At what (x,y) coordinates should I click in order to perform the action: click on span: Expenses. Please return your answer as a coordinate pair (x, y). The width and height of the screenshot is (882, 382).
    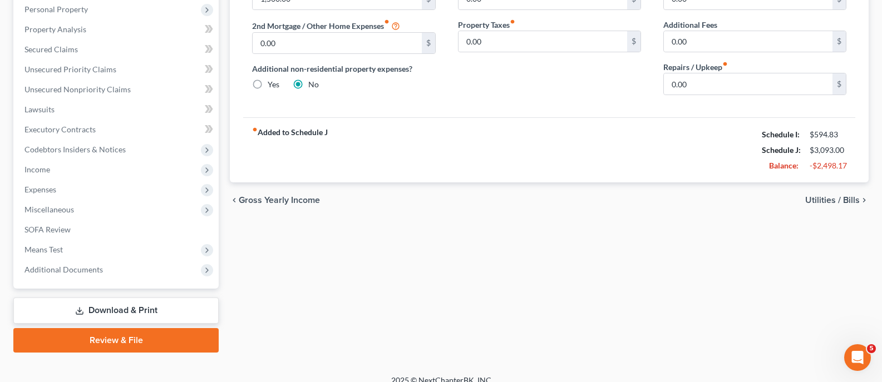
    Looking at the image, I should click on (40, 189).